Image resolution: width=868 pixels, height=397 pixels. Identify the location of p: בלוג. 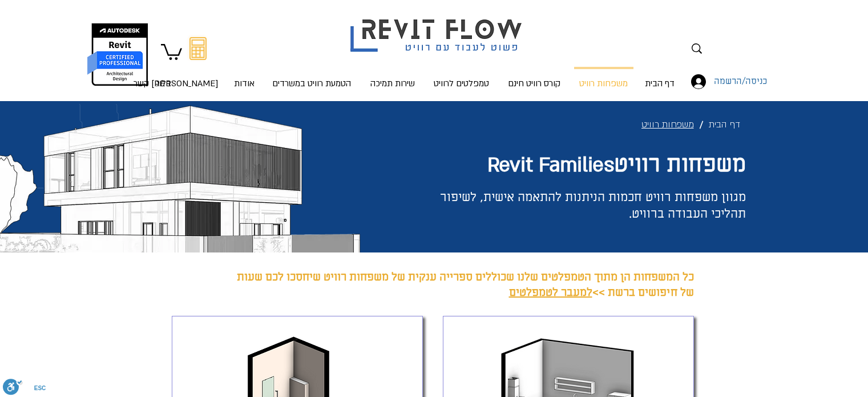
(163, 83).